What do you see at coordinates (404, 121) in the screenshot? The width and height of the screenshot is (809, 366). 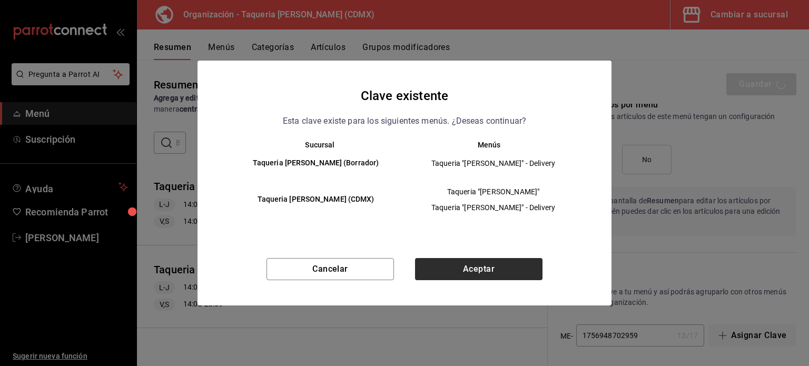 I see `p: Esta clave existe para los siguientes menús. ¿Deseas continuar?` at bounding box center [404, 121].